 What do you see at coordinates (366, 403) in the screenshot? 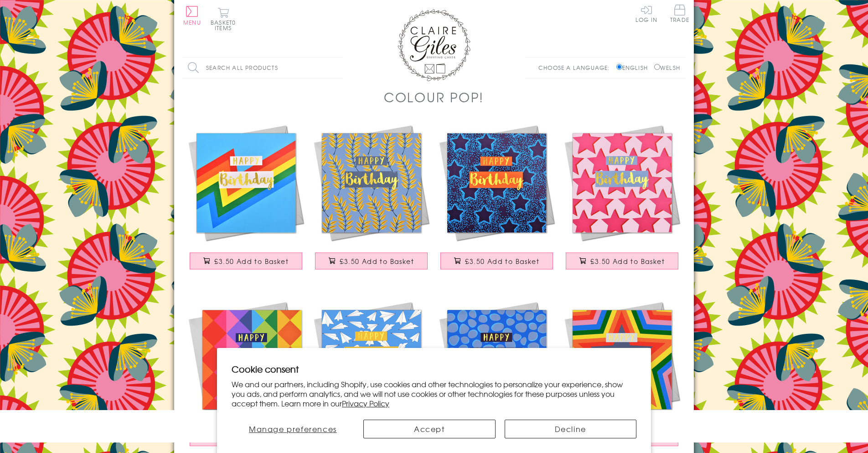
I see `a: Privacy Policy` at bounding box center [366, 403].